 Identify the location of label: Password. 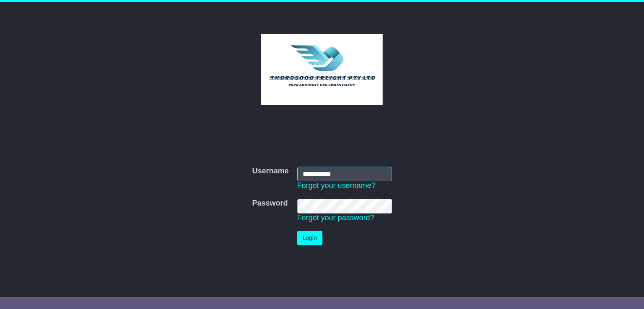
(270, 203).